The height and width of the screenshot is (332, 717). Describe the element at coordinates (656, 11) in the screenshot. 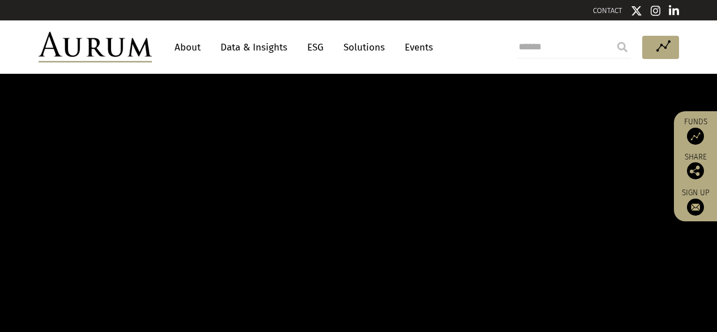

I see `img: Instagram icon` at that location.